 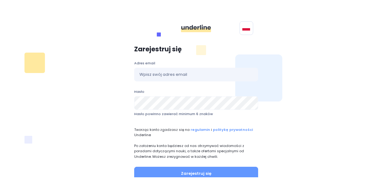 I want to click on a: politykę prywatności, so click(x=232, y=130).